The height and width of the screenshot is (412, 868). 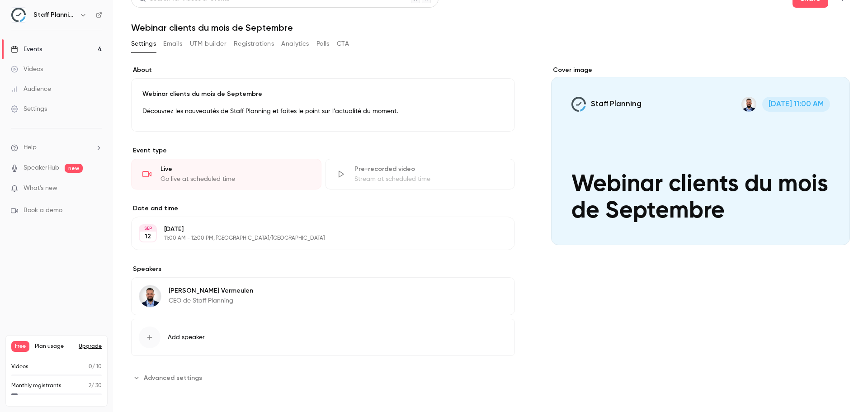 What do you see at coordinates (323, 338) in the screenshot?
I see `button: Add speaker` at bounding box center [323, 338].